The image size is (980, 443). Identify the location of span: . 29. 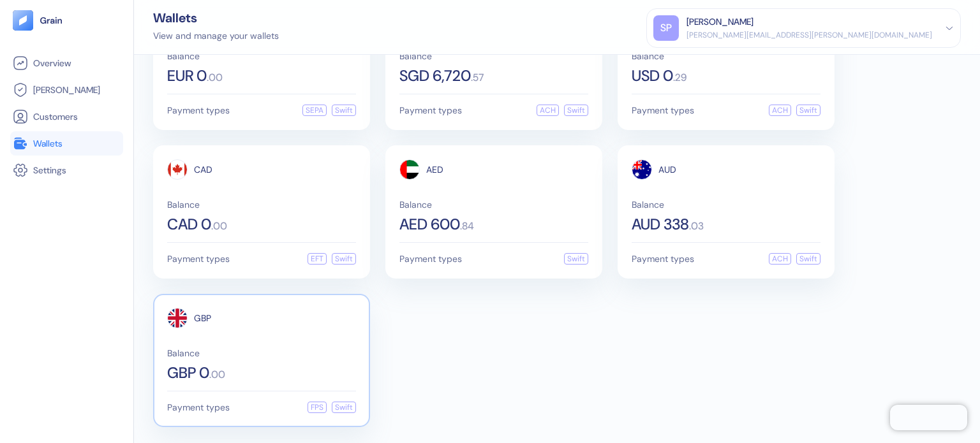
(680, 78).